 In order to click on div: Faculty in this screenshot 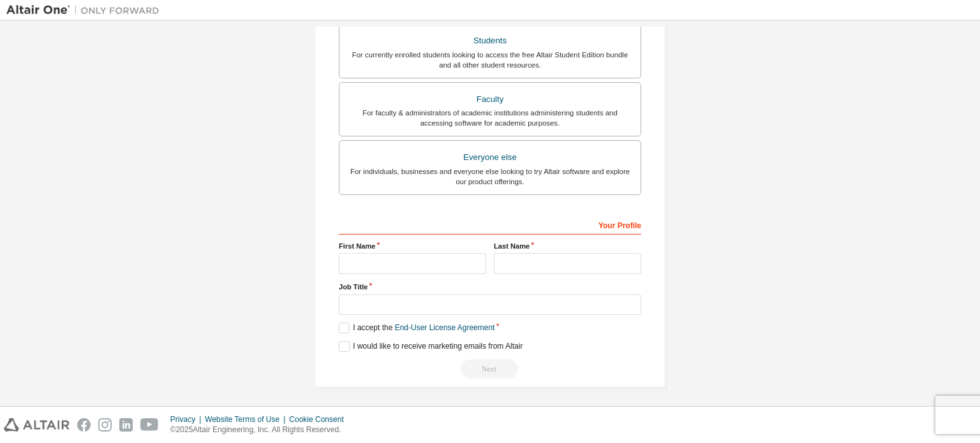, I will do `click(490, 100)`.